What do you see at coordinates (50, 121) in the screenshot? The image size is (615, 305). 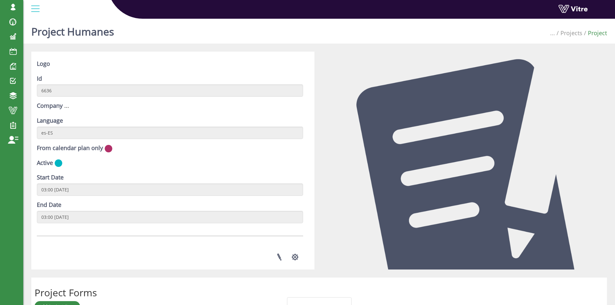 I see `label: Language` at bounding box center [50, 121].